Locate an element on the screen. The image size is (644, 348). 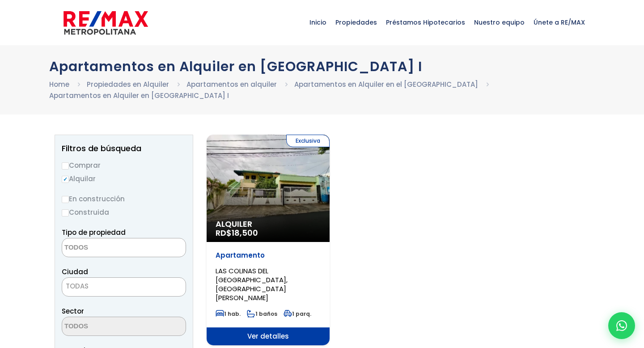
span: 18,500 is located at coordinates (245, 233).